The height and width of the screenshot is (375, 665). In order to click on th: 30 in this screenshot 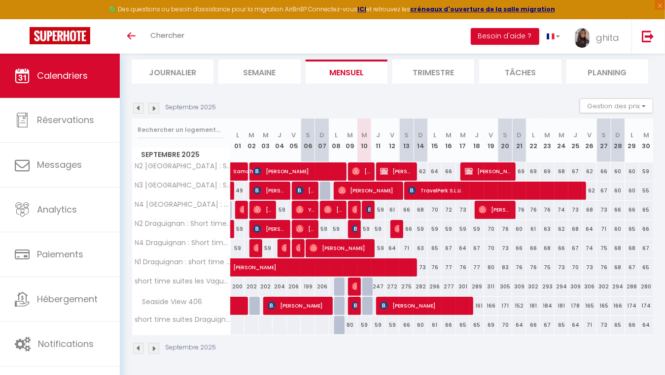, I will do `click(645, 140)`.